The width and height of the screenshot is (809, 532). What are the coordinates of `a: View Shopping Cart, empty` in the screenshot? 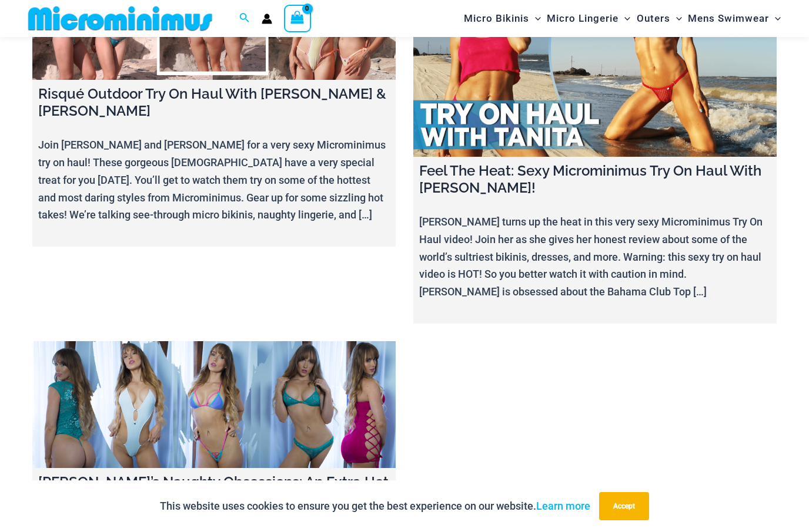 It's located at (297, 18).